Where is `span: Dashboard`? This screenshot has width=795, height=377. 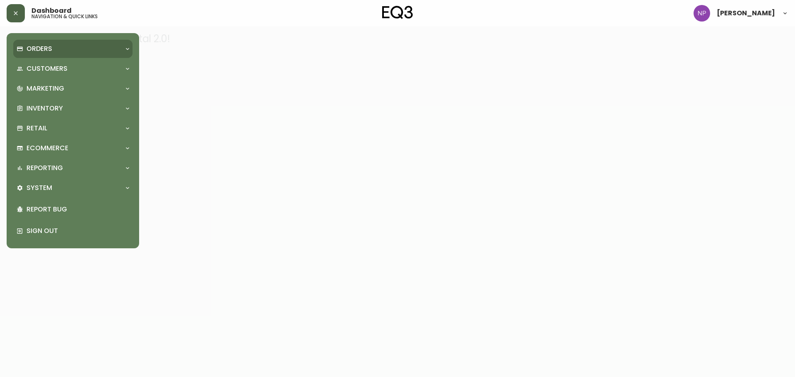 span: Dashboard is located at coordinates (51, 11).